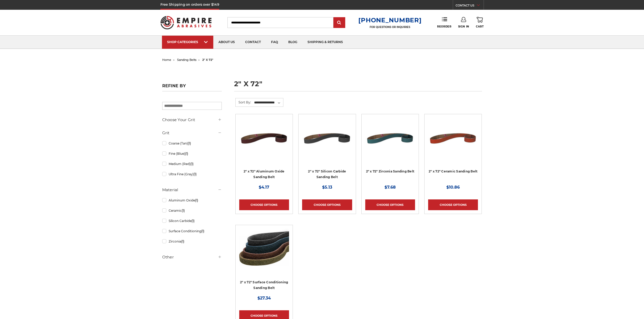 This screenshot has height=319, width=644. What do you see at coordinates (167, 60) in the screenshot?
I see `span: home` at bounding box center [167, 60].